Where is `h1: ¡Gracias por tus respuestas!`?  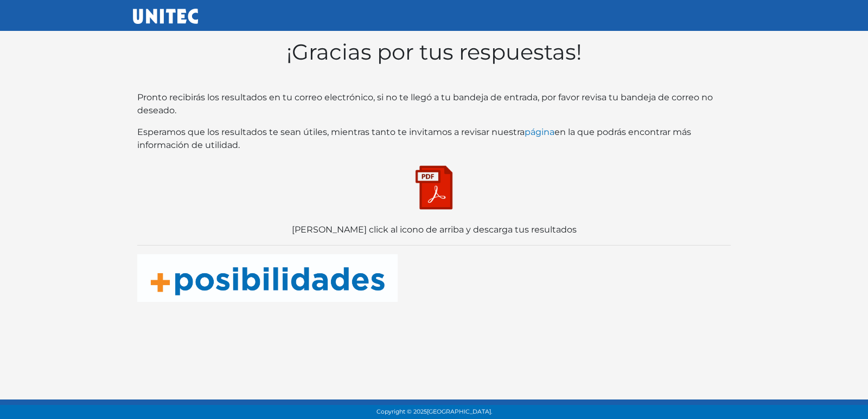 h1: ¡Gracias por tus respuestas! is located at coordinates (434, 52).